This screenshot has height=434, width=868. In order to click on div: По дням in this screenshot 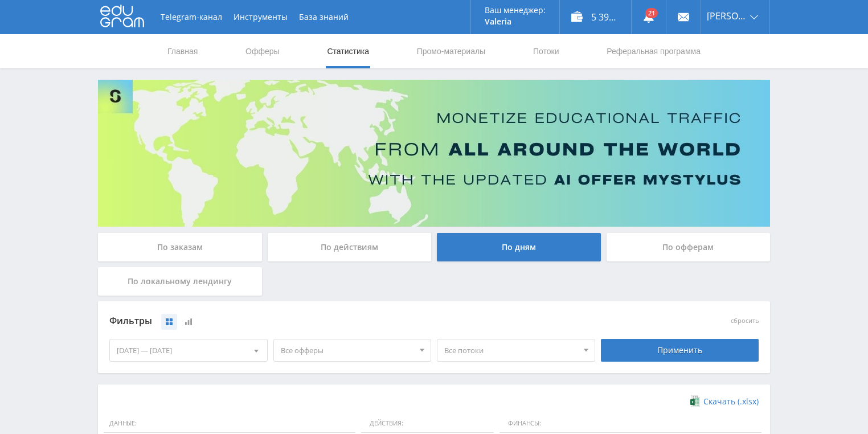, I will do `click(519, 247)`.